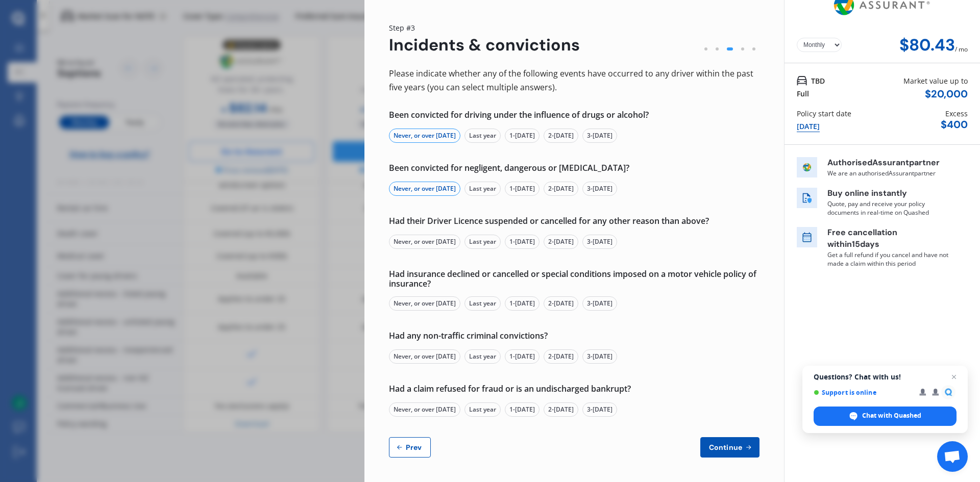  What do you see at coordinates (863, 392) in the screenshot?
I see `span: Support is online` at bounding box center [863, 392].